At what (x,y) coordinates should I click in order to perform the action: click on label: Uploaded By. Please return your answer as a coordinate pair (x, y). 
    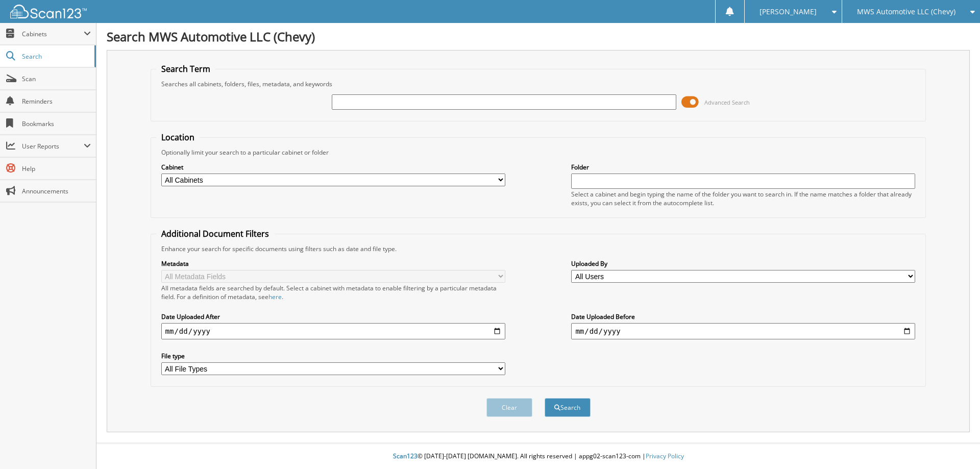
    Looking at the image, I should click on (743, 263).